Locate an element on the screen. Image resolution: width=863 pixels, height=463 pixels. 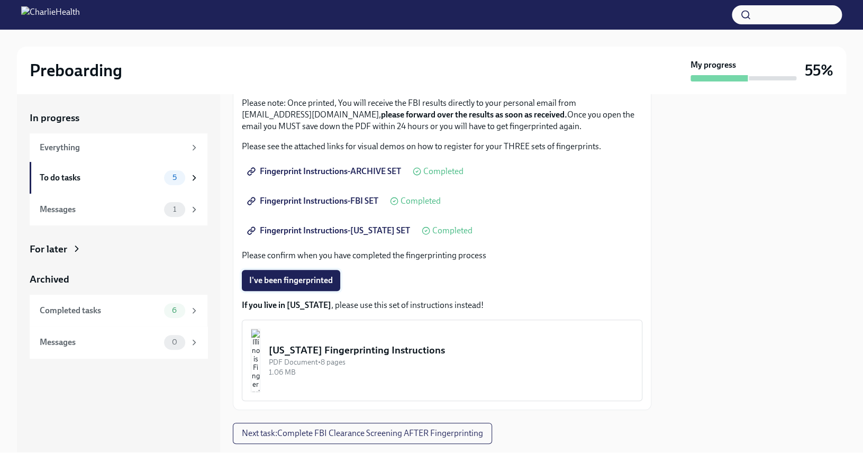
a: Messages1 is located at coordinates (119, 210).